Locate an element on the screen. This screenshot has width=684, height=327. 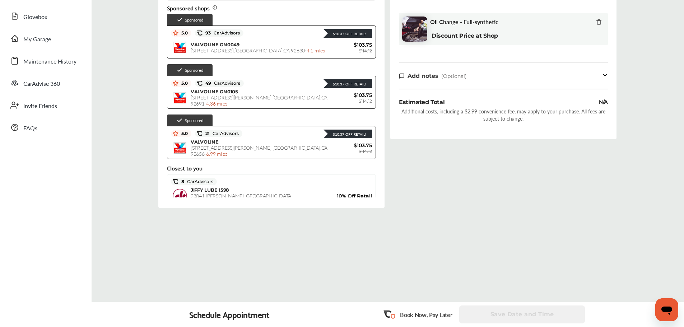
img: oil-change-thumb.jpg is located at coordinates (415, 29).